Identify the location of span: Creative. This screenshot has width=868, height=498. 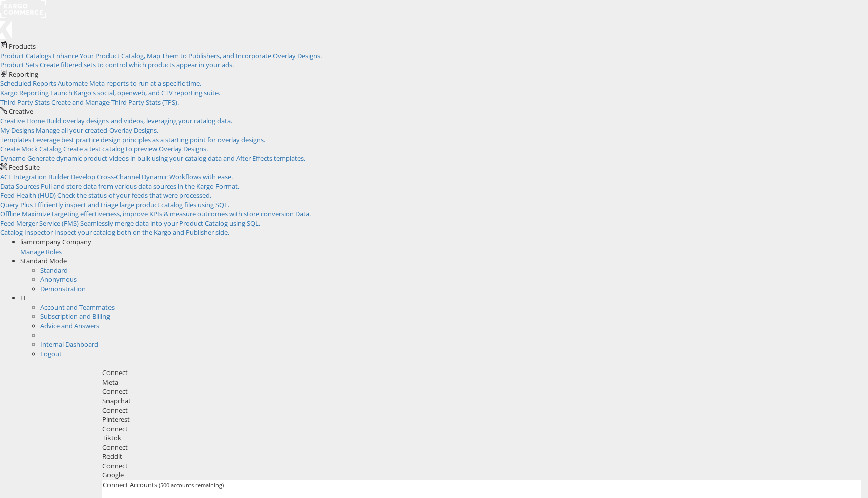
(20, 111).